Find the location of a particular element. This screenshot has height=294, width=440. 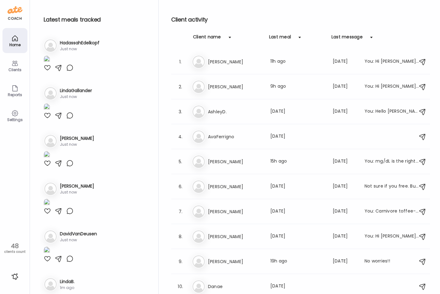

div: 2. is located at coordinates (180, 87).